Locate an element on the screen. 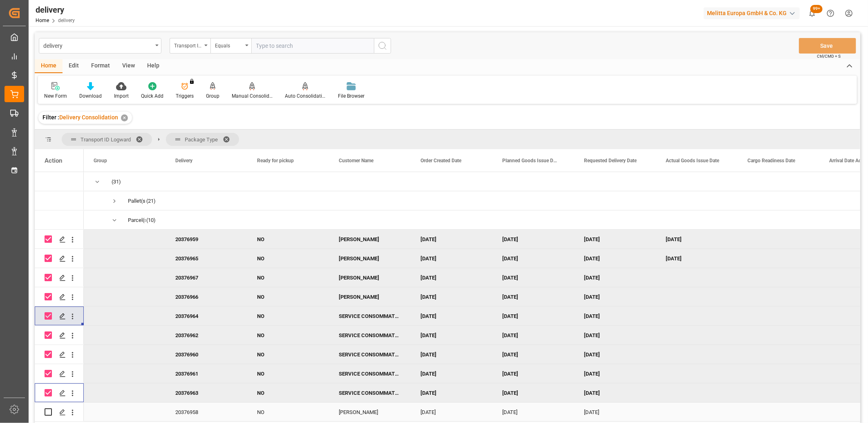 The height and width of the screenshot is (423, 868). span: Delivery Consolidation is located at coordinates (89, 117).